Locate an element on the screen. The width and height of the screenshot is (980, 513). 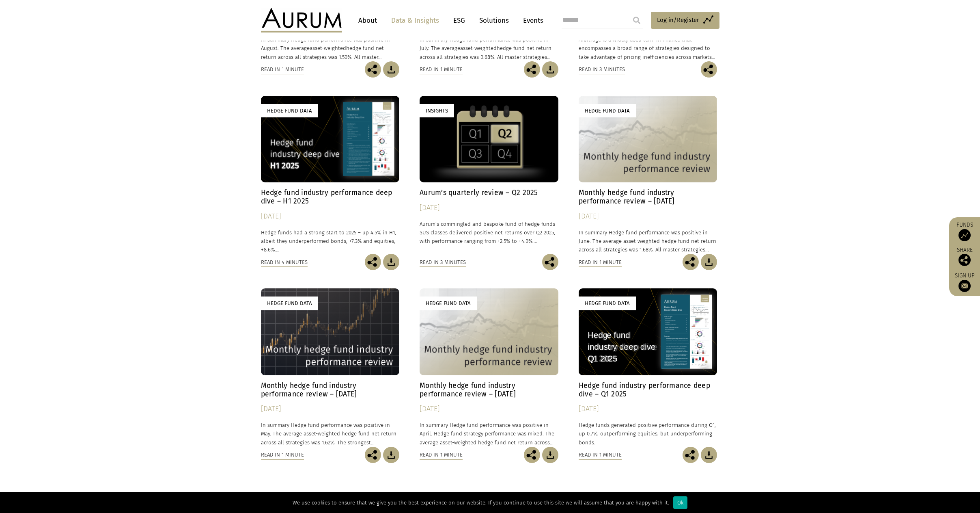
a: Data & Insights is located at coordinates (415, 20).